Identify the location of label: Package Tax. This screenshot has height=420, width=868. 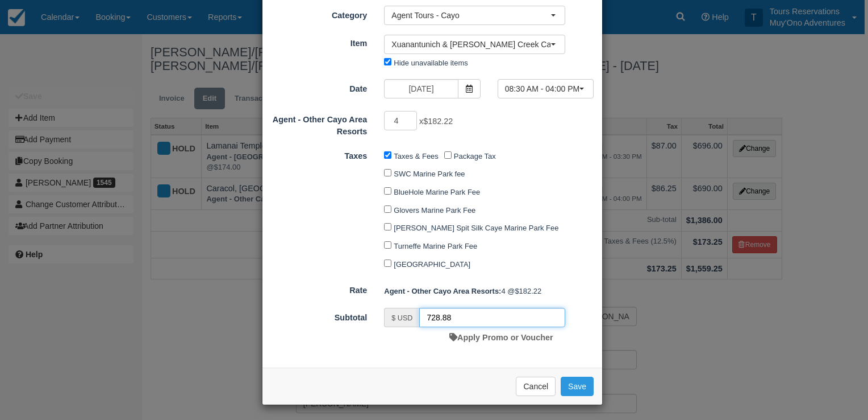
(475, 156).